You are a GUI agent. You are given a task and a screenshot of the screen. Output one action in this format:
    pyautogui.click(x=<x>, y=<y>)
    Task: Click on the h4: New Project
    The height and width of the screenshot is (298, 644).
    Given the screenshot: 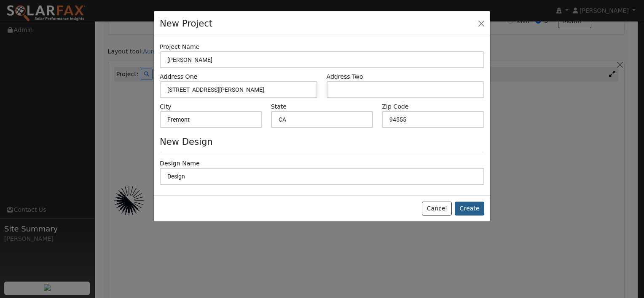 What is the action you would take?
    pyautogui.click(x=186, y=23)
    